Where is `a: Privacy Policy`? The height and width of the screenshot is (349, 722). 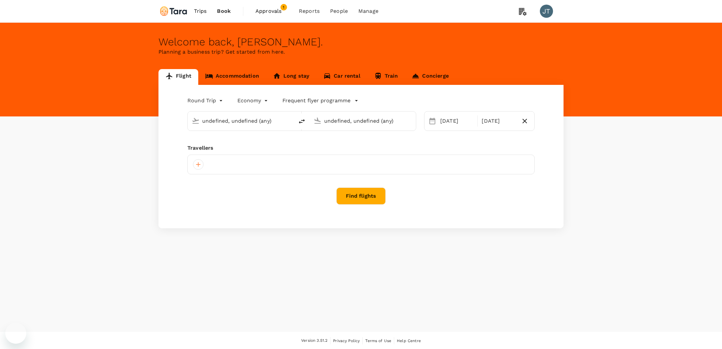
a: Privacy Policy is located at coordinates (346, 341).